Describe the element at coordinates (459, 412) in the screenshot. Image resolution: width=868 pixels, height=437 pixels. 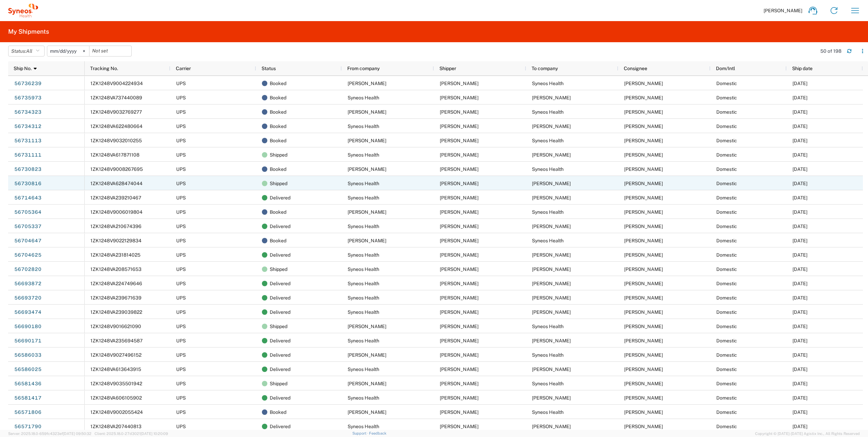
I see `span: Maria Sheridan` at that location.